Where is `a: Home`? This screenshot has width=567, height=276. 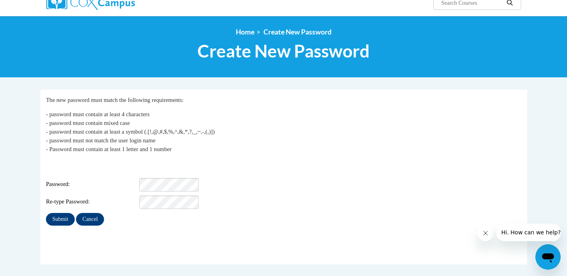
a: Home is located at coordinates (245, 32).